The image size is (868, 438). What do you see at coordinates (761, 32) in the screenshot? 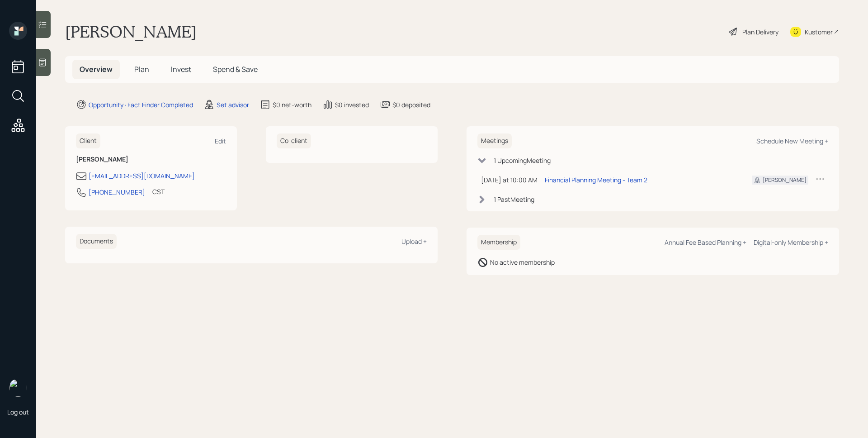
I see `div: Plan Delivery` at bounding box center [761, 32].